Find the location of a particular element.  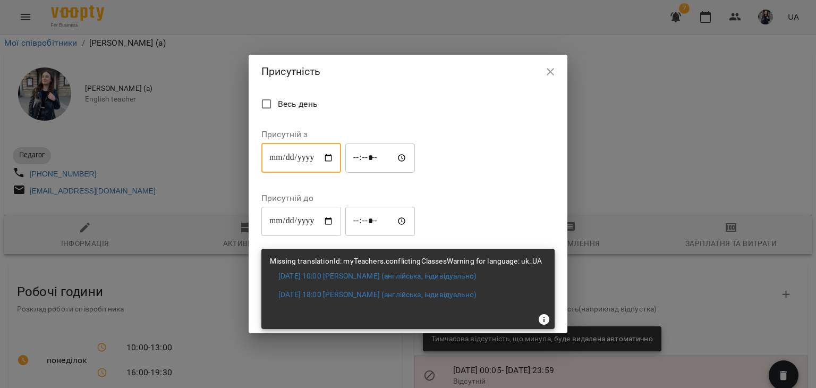

h2: Присутність is located at coordinates (408, 71).